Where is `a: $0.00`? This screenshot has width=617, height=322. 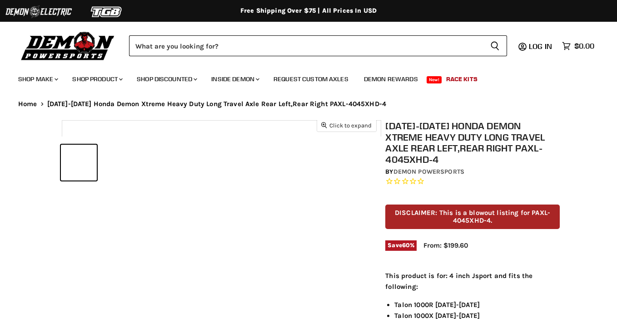 a: $0.00 is located at coordinates (578, 46).